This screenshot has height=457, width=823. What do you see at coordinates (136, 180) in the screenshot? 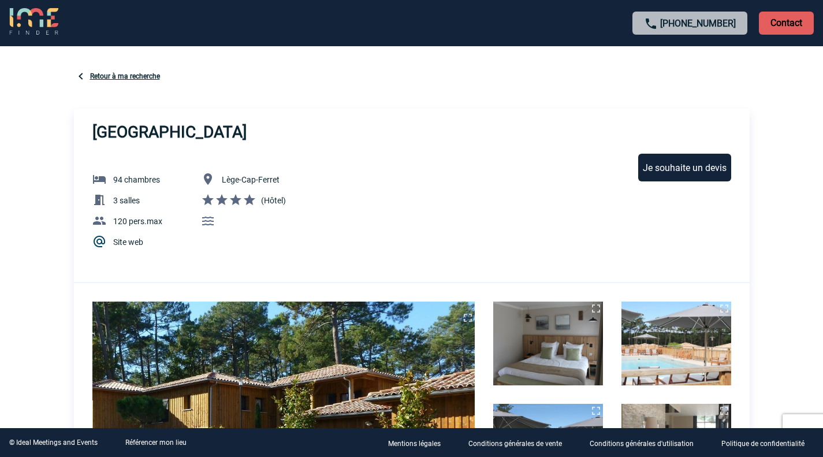
I see `span: 94 chambres` at bounding box center [136, 180].